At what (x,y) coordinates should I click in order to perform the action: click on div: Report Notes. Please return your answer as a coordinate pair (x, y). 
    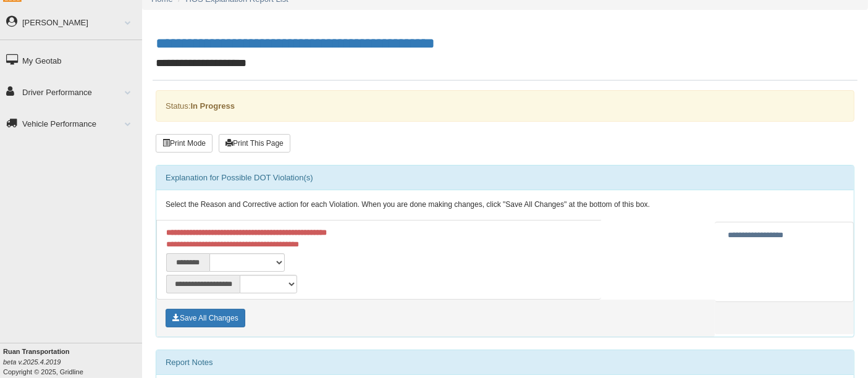
    Looking at the image, I should click on (504, 362).